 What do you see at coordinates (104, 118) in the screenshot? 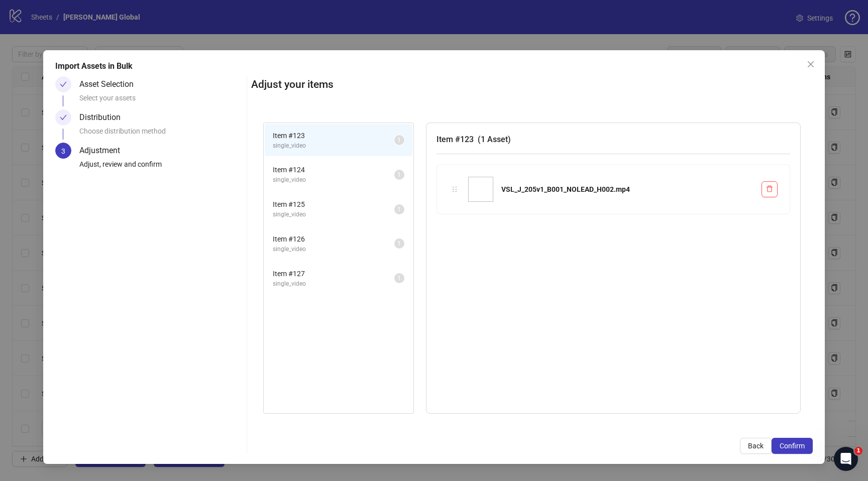
I see `div: Distribution` at bounding box center [104, 118].